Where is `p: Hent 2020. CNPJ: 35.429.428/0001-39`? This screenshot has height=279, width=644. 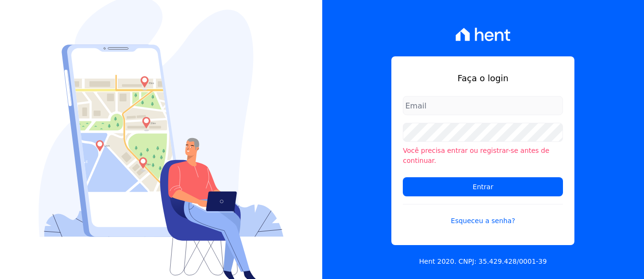
p: Hent 2020. CNPJ: 35.429.428/0001-39 is located at coordinates (483, 261).